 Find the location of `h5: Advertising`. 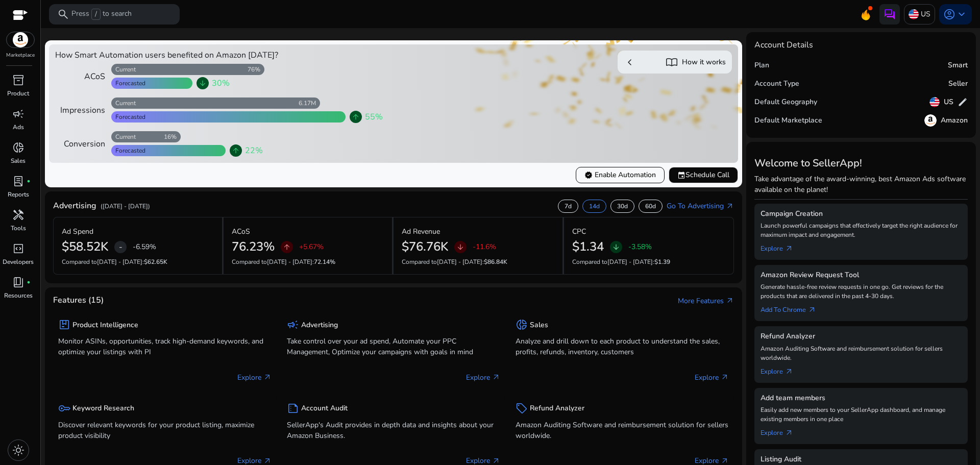

h5: Advertising is located at coordinates (319, 325).